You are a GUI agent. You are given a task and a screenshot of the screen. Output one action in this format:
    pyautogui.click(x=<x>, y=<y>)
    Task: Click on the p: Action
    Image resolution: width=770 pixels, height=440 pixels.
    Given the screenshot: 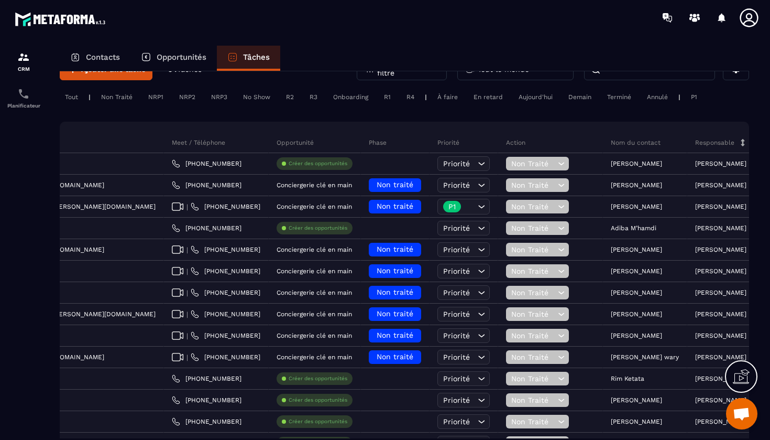 What is the action you would take?
    pyautogui.click(x=516, y=143)
    